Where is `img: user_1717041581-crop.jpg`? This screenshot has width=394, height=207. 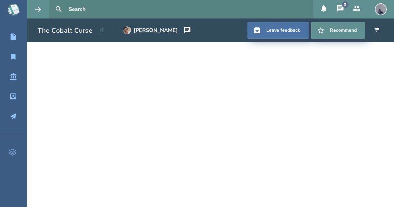
img: user_1717041581-crop.jpg is located at coordinates (381, 9).